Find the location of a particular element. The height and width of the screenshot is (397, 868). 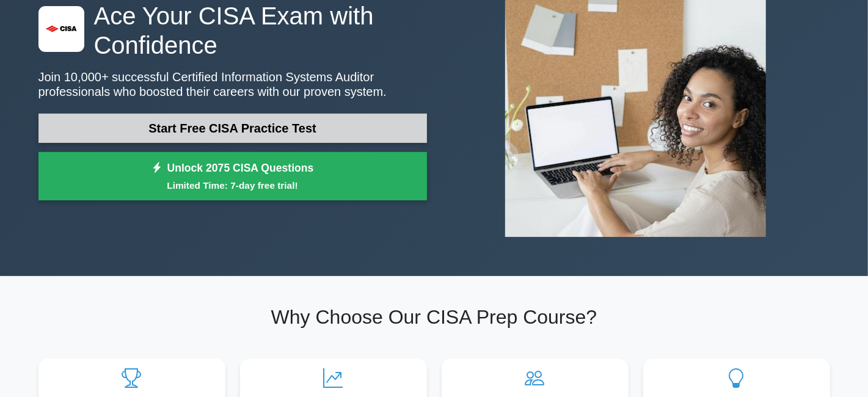

small: Limited Time: 7-day free trial! is located at coordinates (233, 185).